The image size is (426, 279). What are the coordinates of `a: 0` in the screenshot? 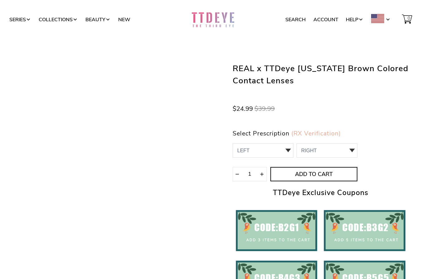 It's located at (408, 20).